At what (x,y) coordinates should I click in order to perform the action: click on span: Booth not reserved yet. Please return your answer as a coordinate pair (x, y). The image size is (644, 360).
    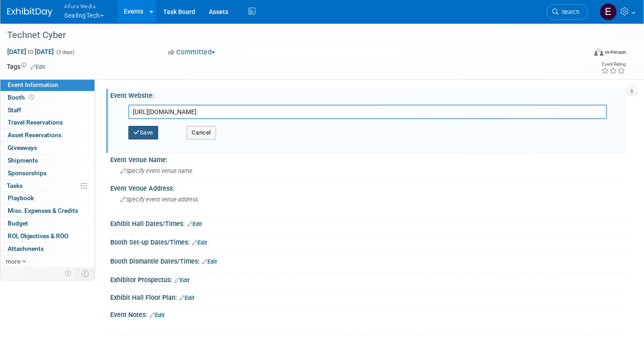
    Looking at the image, I should click on (31, 97).